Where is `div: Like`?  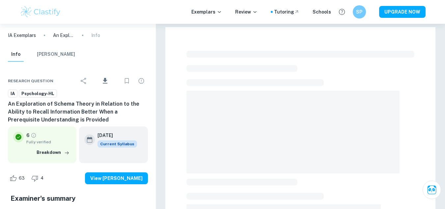
div: Like is located at coordinates (18, 178).